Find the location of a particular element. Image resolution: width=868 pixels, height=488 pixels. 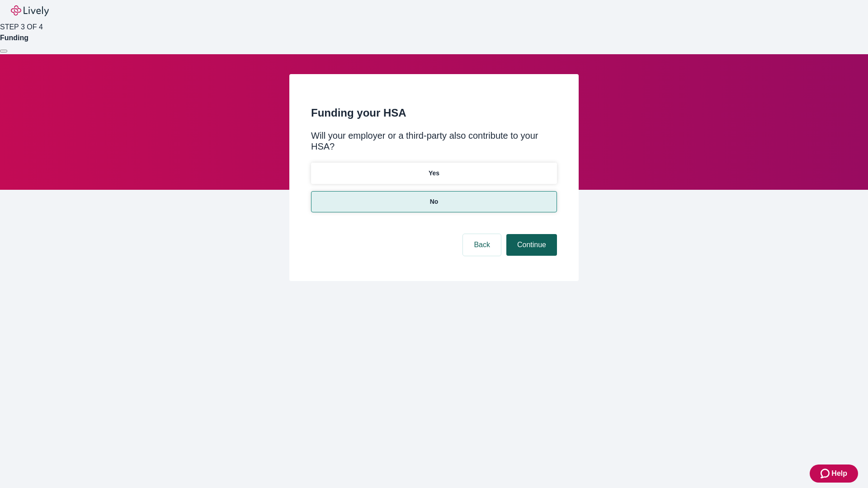

button: Yes is located at coordinates (434, 173).